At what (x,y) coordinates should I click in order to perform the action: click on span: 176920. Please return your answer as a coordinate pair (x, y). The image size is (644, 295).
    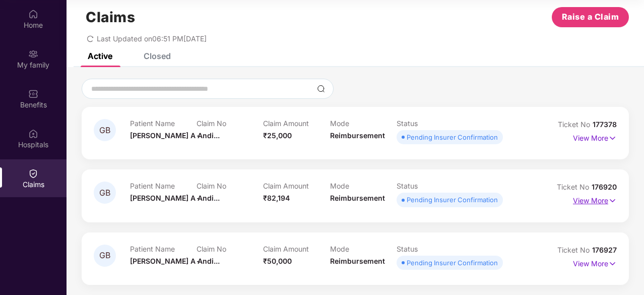
    Looking at the image, I should click on (604, 186).